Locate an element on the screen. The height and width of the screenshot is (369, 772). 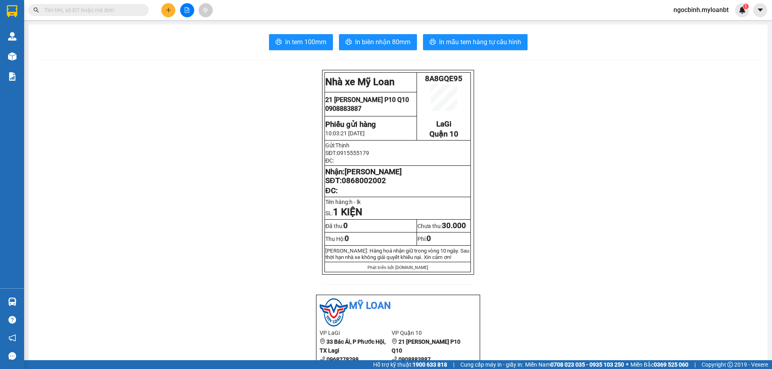
span: file-add is located at coordinates (187, 10).